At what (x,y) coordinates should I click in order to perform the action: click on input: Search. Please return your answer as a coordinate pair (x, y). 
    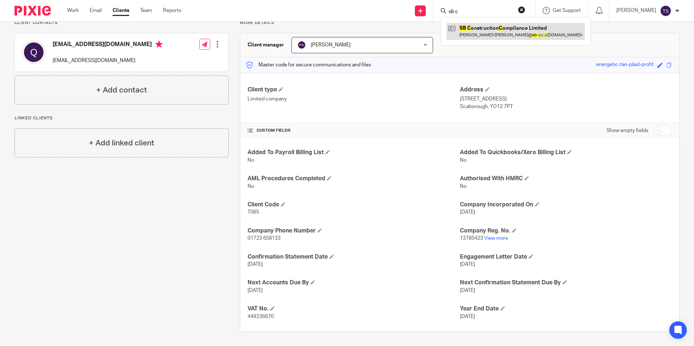
    Looking at the image, I should click on (481, 12).